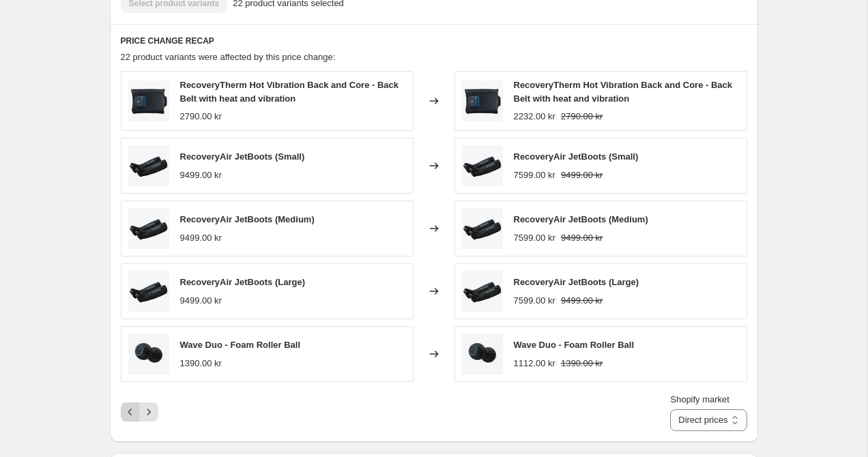 The width and height of the screenshot is (868, 457). I want to click on div: 1112.00 kr, so click(534, 364).